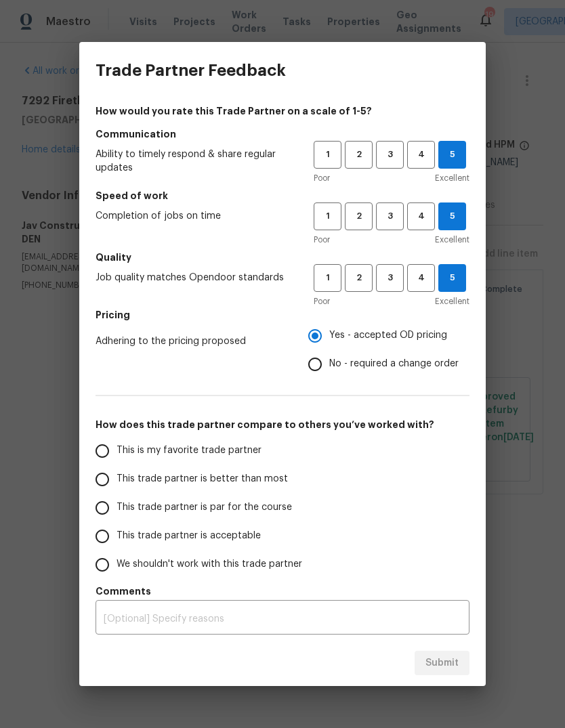 This screenshot has width=565, height=728. I want to click on span: This is my favorite trade partner, so click(189, 450).